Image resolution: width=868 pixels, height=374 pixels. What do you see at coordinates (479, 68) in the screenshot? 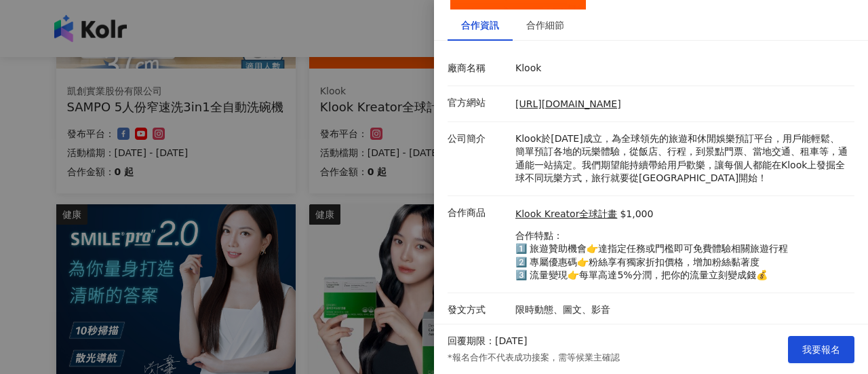
I see `p: 廠商名稱` at bounding box center [479, 68].